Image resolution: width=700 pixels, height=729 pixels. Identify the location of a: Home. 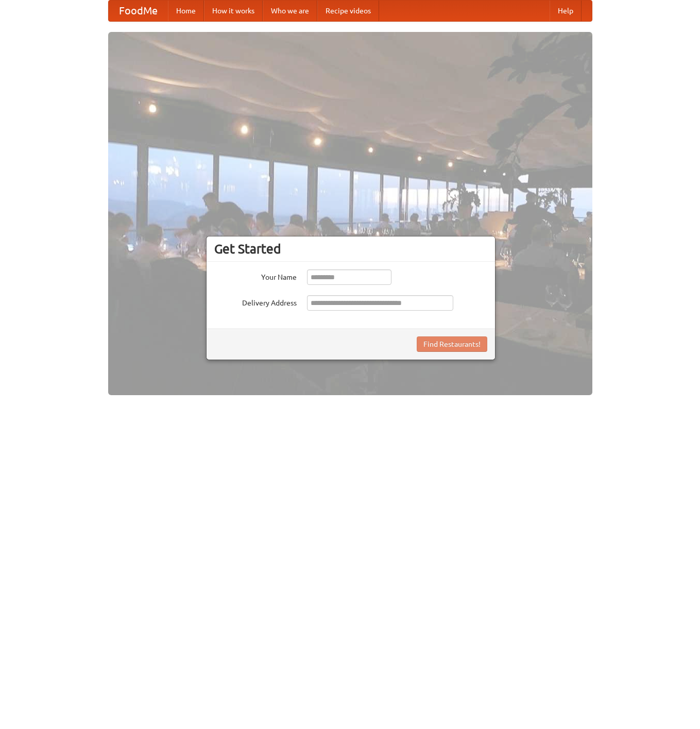
(186, 11).